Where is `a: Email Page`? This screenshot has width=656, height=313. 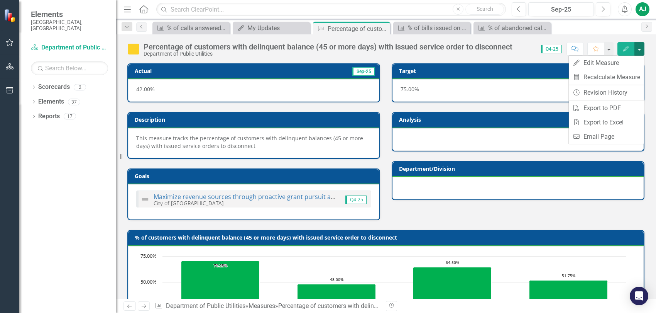
a: Email Page is located at coordinates (607, 136).